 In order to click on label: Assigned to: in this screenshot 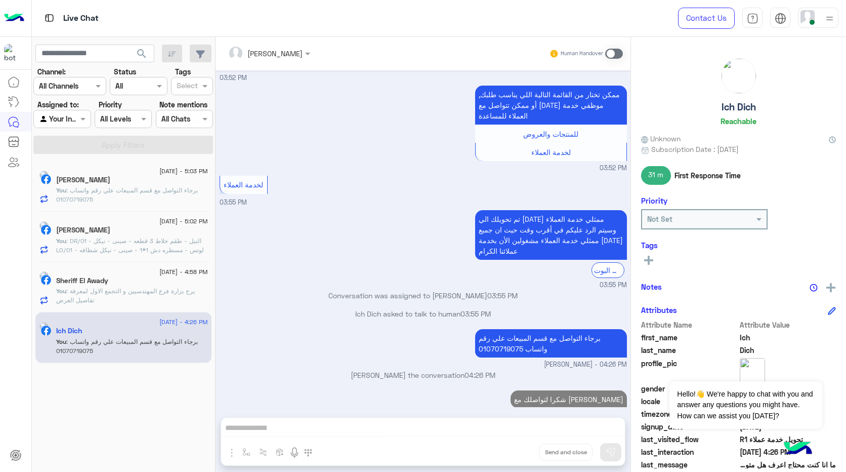, I will do `click(58, 104)`.